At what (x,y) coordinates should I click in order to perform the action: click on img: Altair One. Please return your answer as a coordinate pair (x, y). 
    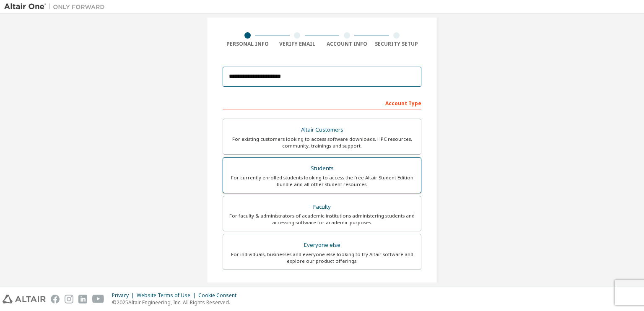
    Looking at the image, I should click on (57, 7).